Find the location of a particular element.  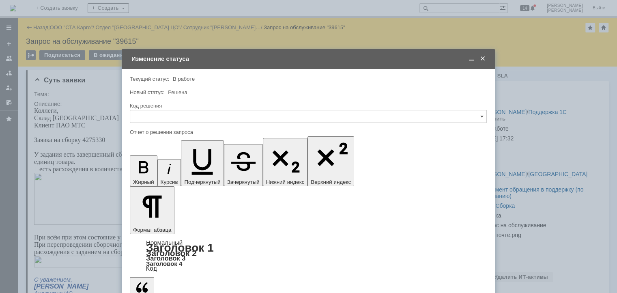

button: Жирный is located at coordinates (144, 171).